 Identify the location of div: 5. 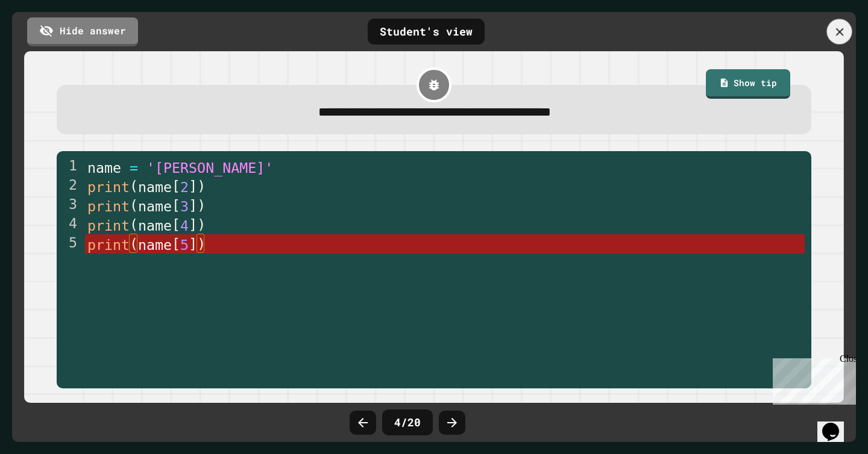
(71, 244).